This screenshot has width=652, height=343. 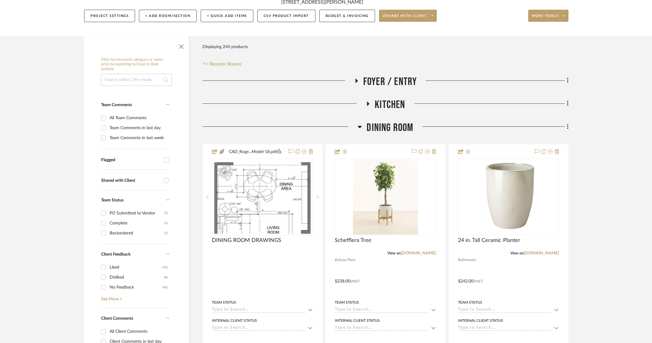 I want to click on div: (42), so click(x=165, y=288).